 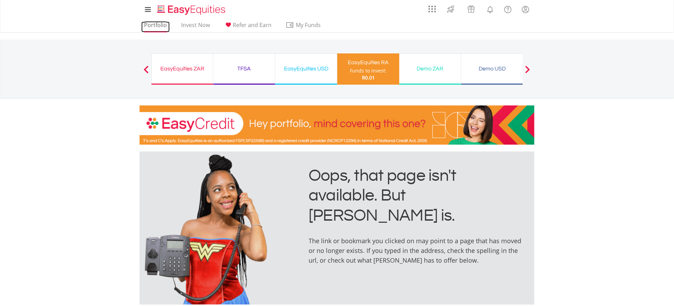 I want to click on a: Portfolio, so click(x=156, y=27).